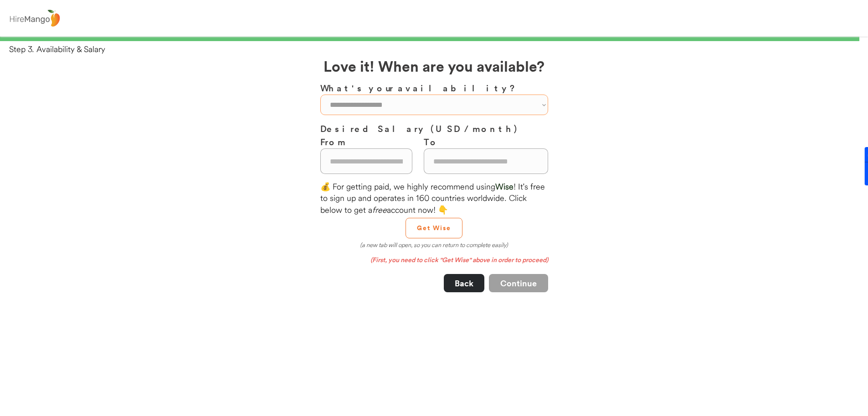 The image size is (868, 416). What do you see at coordinates (434, 128) in the screenshot?
I see `h3: Desired Salary (USD / month)` at bounding box center [434, 128].